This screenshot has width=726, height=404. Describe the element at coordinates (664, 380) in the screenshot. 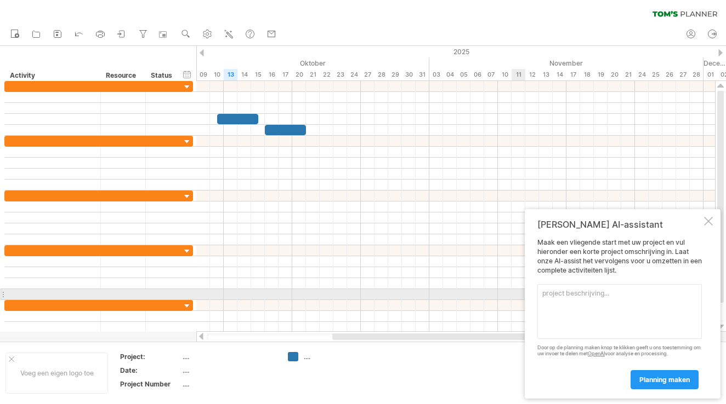

I see `span: planning maken` at that location.